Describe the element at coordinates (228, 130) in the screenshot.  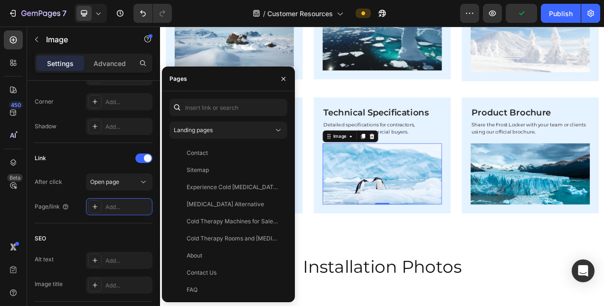
I see `button: Landing pages` at that location.